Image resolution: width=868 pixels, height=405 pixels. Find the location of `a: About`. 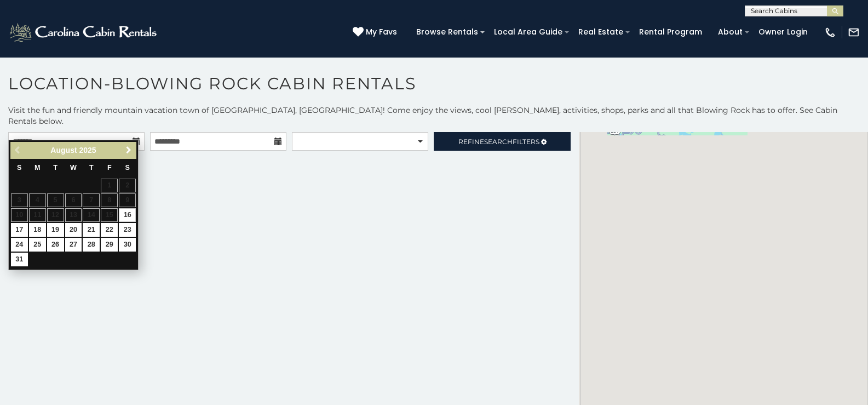

a: About is located at coordinates (730, 32).